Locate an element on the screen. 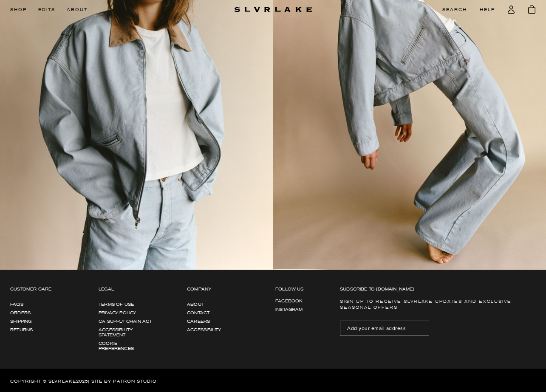  a: Returns is located at coordinates (37, 330).